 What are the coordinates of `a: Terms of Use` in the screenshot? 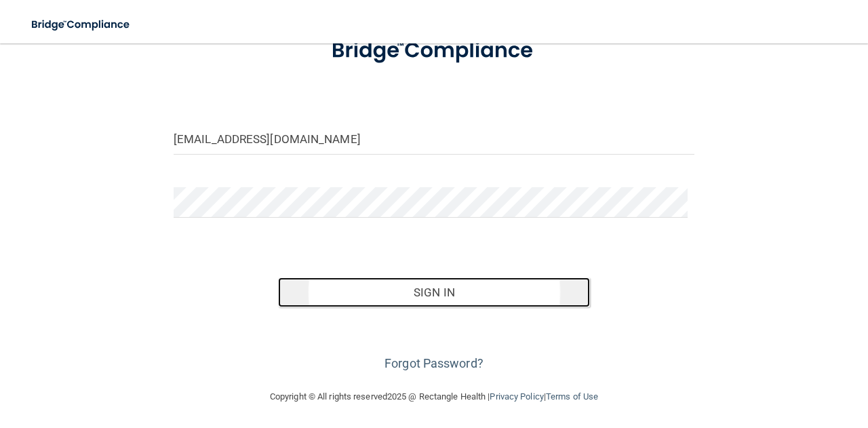 It's located at (572, 396).